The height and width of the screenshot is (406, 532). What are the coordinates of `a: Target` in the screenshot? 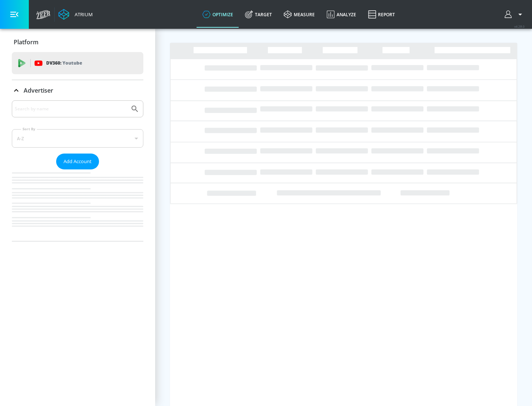 It's located at (259, 14).